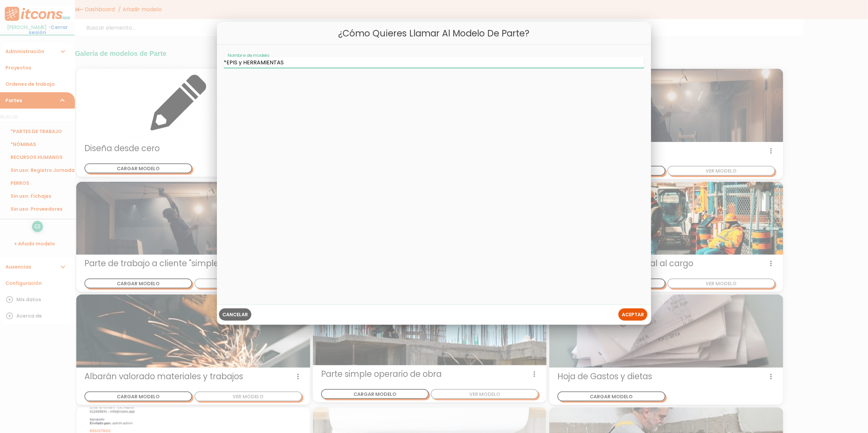 The width and height of the screenshot is (868, 433). Describe the element at coordinates (248, 55) in the screenshot. I see `label: Nombre de modelo` at that location.